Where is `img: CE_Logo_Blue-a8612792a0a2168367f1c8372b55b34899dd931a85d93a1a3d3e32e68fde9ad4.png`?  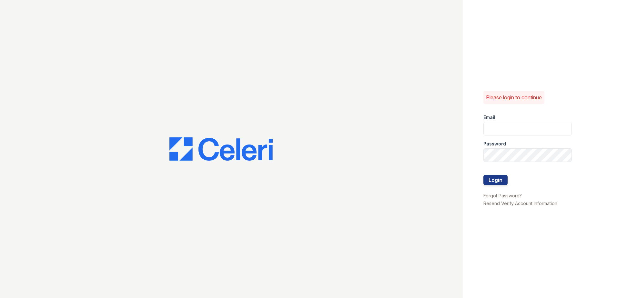
img: CE_Logo_Blue-a8612792a0a2168367f1c8372b55b34899dd931a85d93a1a3d3e32e68fde9ad4.png is located at coordinates (221, 149).